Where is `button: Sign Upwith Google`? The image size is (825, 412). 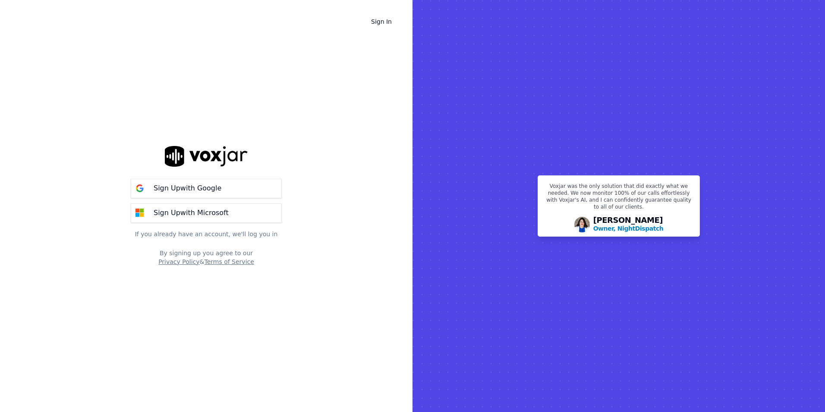 button: Sign Upwith Google is located at coordinates (206, 188).